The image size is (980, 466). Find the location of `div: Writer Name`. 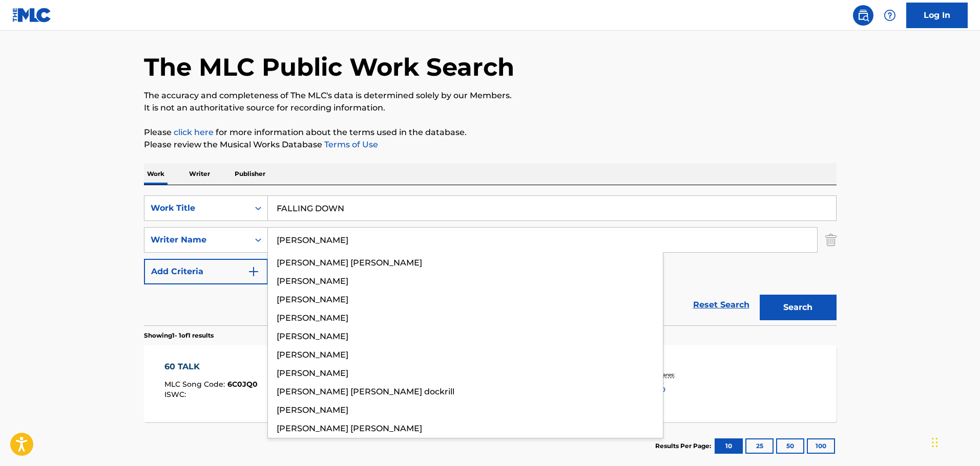

div: Writer Name is located at coordinates (197, 240).